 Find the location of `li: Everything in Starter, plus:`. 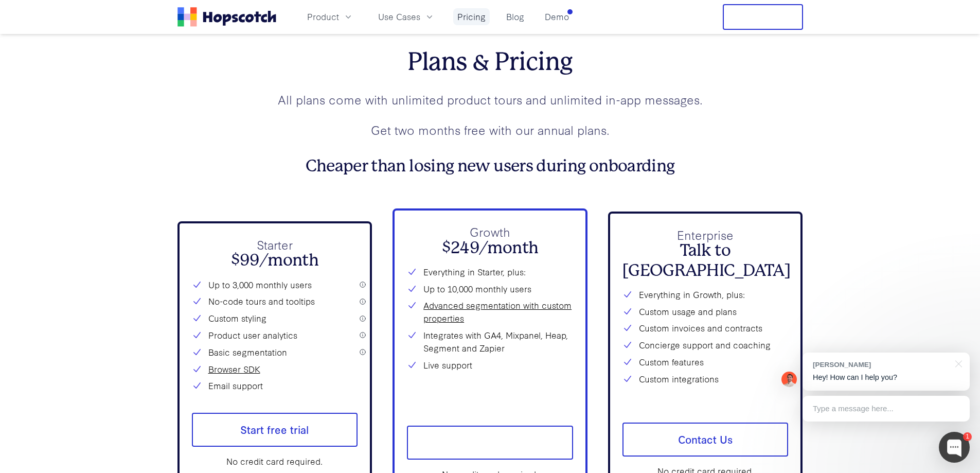

li: Everything in Starter, plus: is located at coordinates (490, 272).